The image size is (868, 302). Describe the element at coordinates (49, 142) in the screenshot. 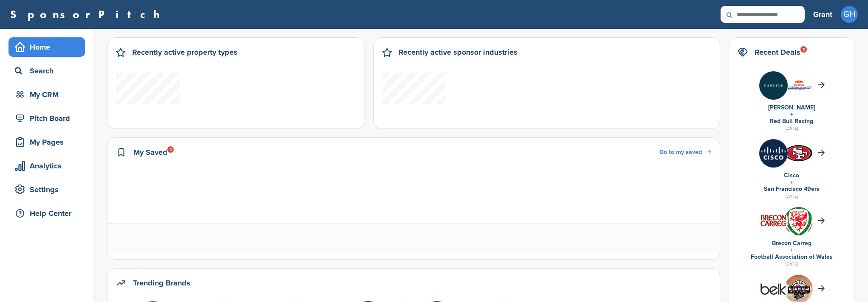

I see `div: My Pages` at that location.